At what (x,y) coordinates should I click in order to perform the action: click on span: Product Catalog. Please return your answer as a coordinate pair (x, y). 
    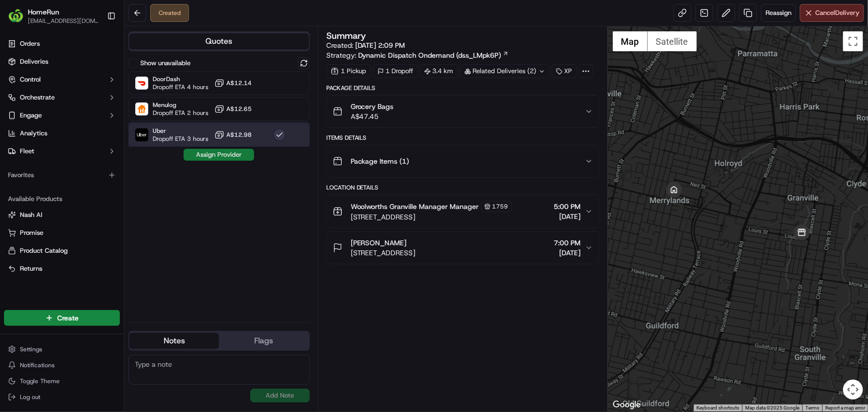
    Looking at the image, I should click on (43, 250).